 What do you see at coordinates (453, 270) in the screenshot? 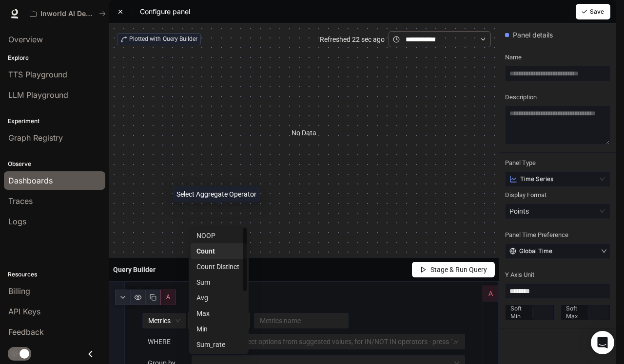
I see `button: Stage & Run Query` at bounding box center [453, 270].